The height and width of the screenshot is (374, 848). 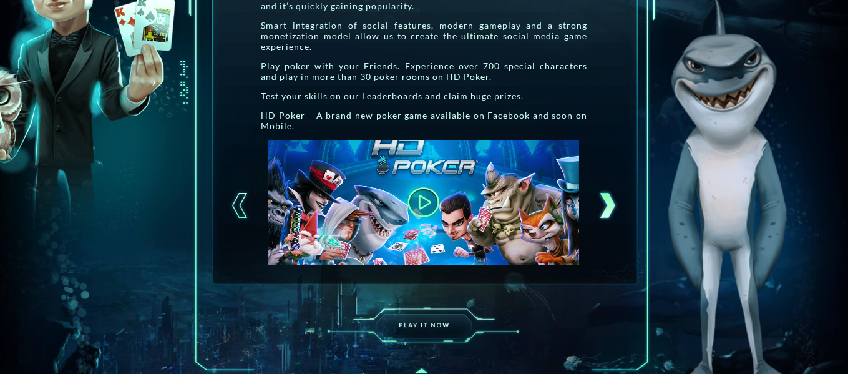 I want to click on p: Play poker with your Friends. Experience over 700 special characters and play in more than 30 pok..., so click(x=424, y=71).